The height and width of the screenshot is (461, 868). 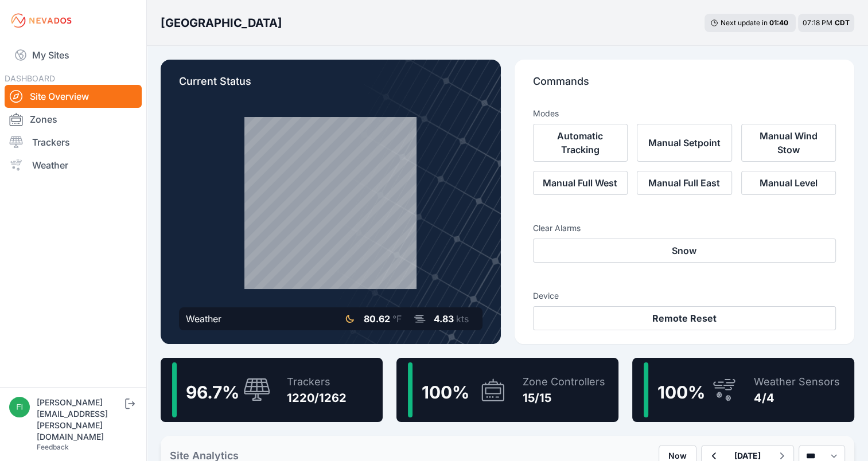 What do you see at coordinates (563, 398) in the screenshot?
I see `div: 15/15` at bounding box center [563, 398].